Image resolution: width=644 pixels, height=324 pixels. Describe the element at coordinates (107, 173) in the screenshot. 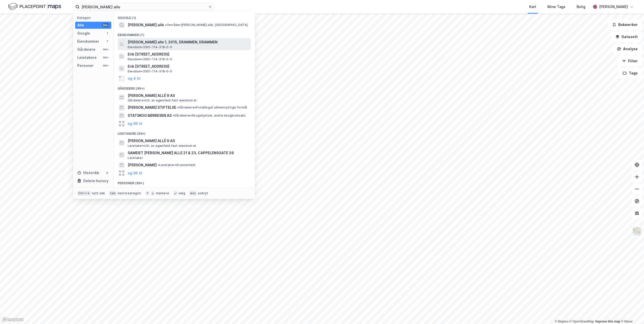

I see `div: 0` at that location.